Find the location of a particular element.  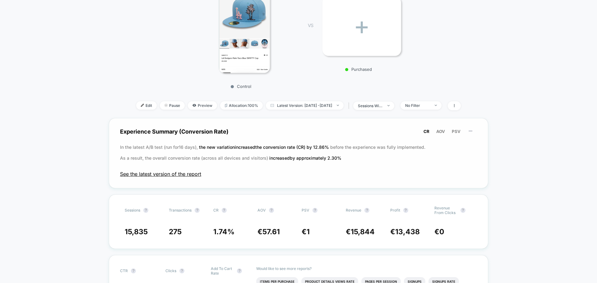

span: Sessions is located at coordinates (132, 210).